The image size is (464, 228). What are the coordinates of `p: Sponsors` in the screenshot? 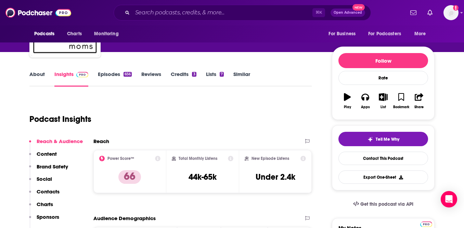 It's located at (48, 217).